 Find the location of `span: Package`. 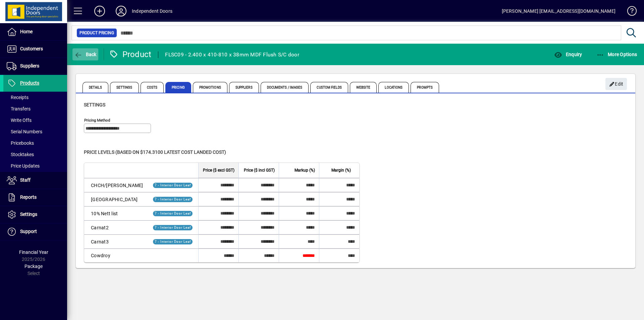

span: Package is located at coordinates (34, 266).